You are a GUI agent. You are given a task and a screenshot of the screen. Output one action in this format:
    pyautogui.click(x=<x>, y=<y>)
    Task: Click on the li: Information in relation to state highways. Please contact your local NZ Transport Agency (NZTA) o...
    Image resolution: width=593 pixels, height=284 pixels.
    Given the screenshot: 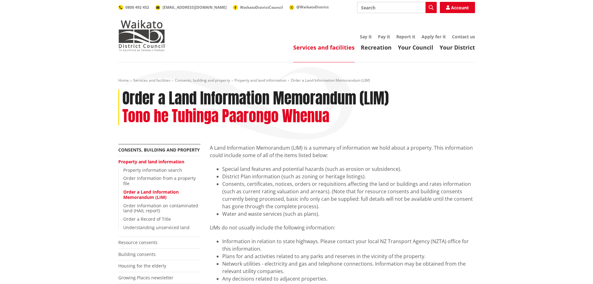 What is the action you would take?
    pyautogui.click(x=349, y=245)
    